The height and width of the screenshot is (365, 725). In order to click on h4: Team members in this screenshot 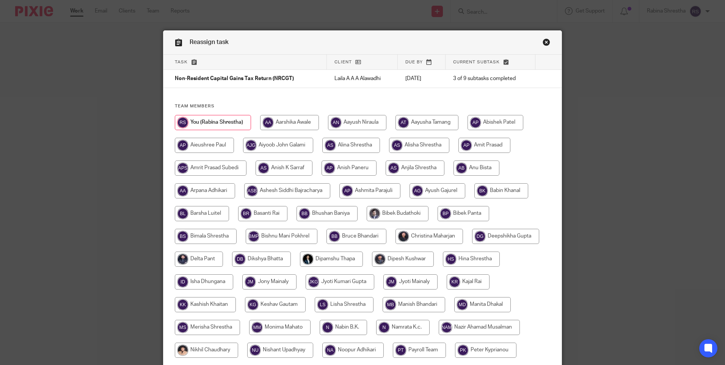, I will do `click(362, 106)`.